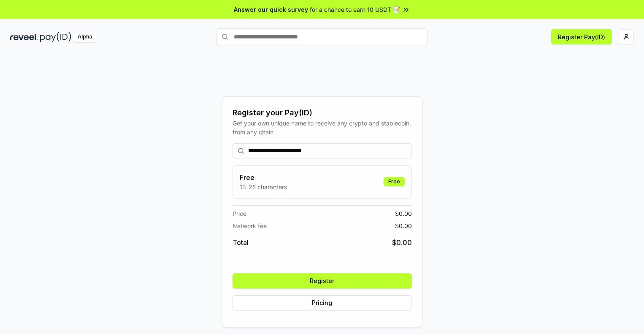 The image size is (644, 335). What do you see at coordinates (240, 242) in the screenshot?
I see `span: Total` at bounding box center [240, 242].